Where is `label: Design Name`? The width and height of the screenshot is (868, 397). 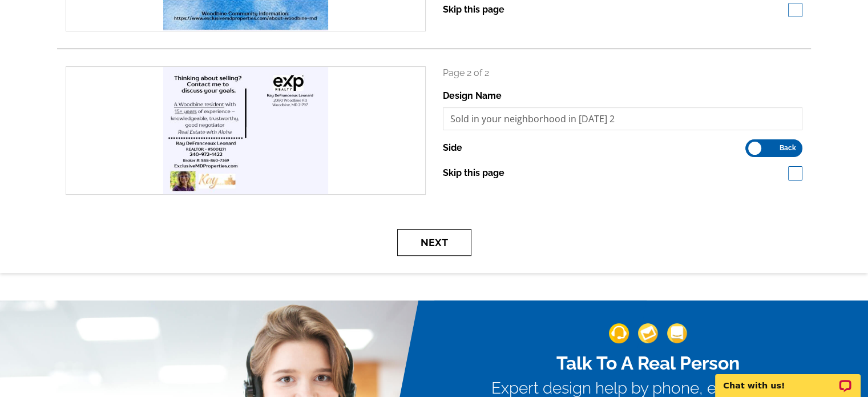 label: Design Name is located at coordinates (472, 96).